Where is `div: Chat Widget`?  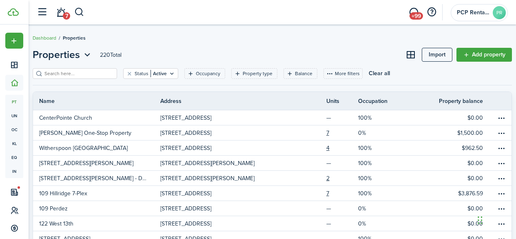
div: Chat Widget is located at coordinates (496, 219).